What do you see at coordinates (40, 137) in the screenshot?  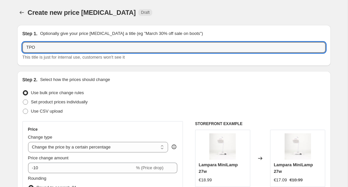 I see `span: Change type` at bounding box center [40, 137].